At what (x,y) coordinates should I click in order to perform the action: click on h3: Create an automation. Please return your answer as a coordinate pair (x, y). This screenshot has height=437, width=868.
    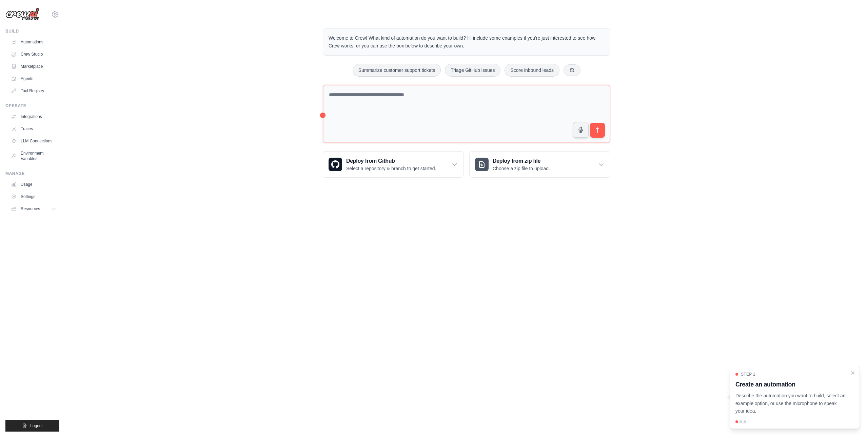
    Looking at the image, I should click on (790, 385).